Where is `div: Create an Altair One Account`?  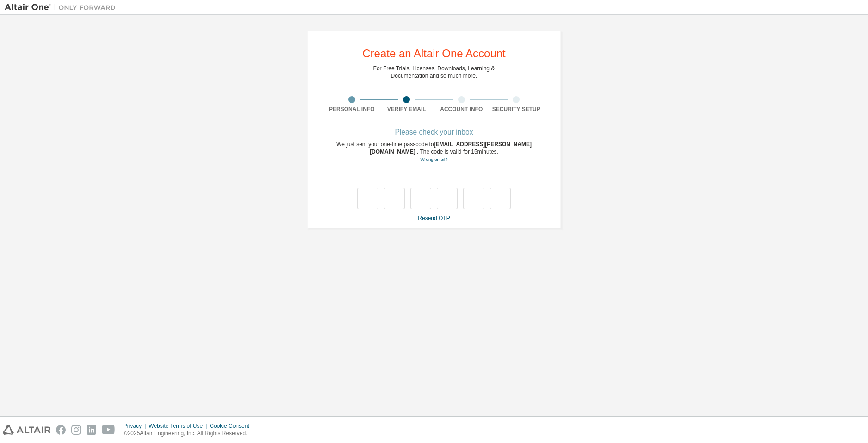 div: Create an Altair One Account is located at coordinates (434, 53).